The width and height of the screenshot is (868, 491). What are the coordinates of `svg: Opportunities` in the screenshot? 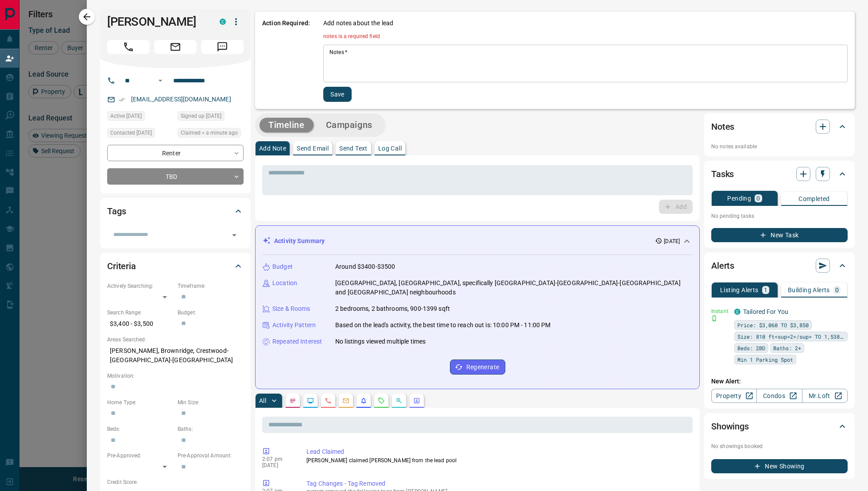 It's located at (399, 401).